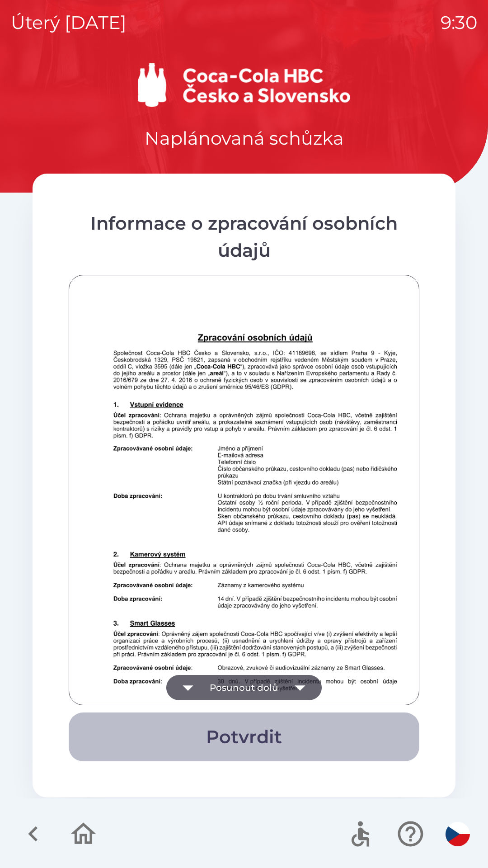 The width and height of the screenshot is (488, 868). I want to click on button: Posunout dolů, so click(244, 687).